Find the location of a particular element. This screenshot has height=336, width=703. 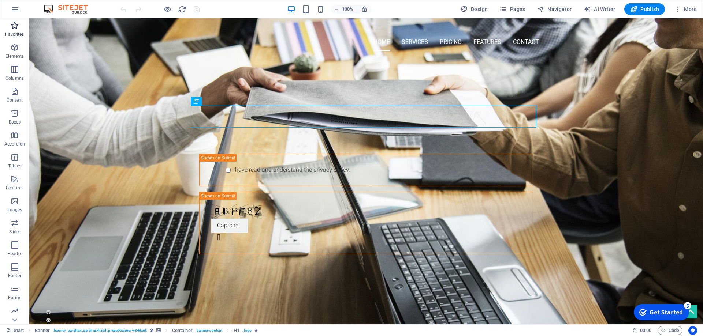

div: Get Started is located at coordinates (36, 11).